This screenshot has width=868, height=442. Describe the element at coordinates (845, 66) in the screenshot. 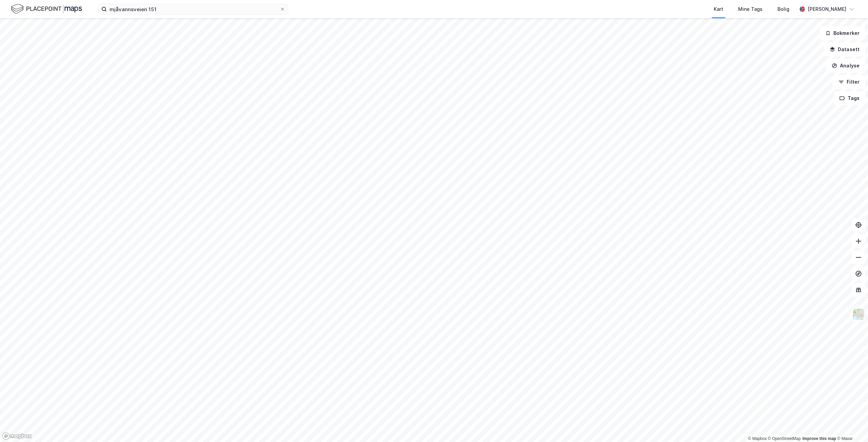

I see `button: Analyse` at that location.